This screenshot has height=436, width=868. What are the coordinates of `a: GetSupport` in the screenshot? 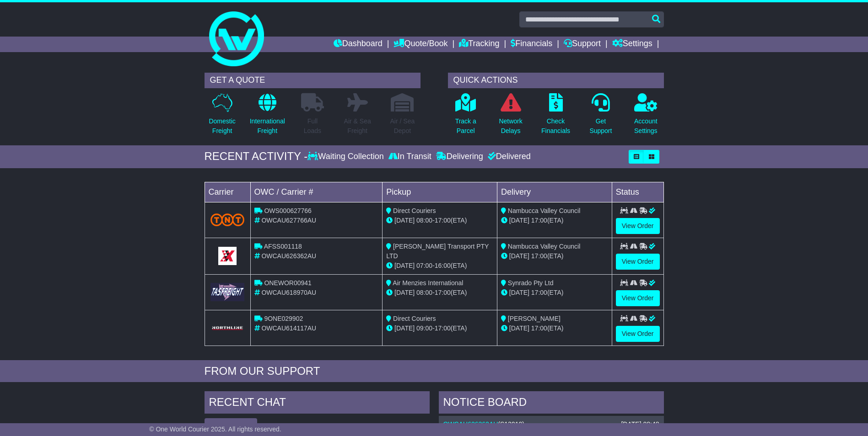 It's located at (601, 117).